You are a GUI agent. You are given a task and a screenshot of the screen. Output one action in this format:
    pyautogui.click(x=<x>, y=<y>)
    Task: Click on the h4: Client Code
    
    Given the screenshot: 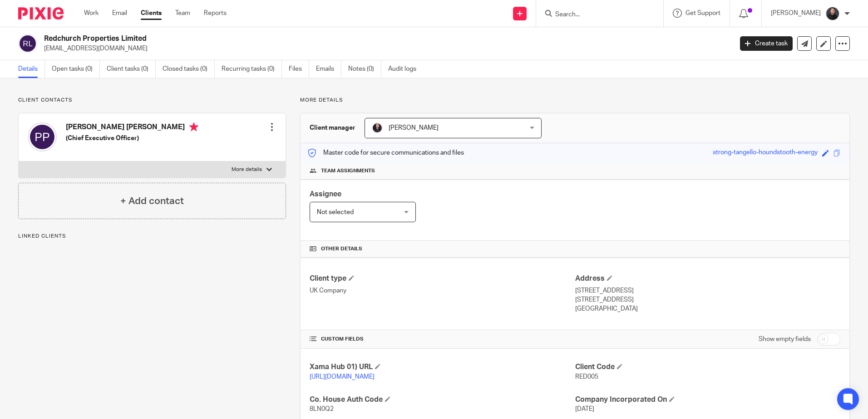 What is the action you would take?
    pyautogui.click(x=708, y=367)
    